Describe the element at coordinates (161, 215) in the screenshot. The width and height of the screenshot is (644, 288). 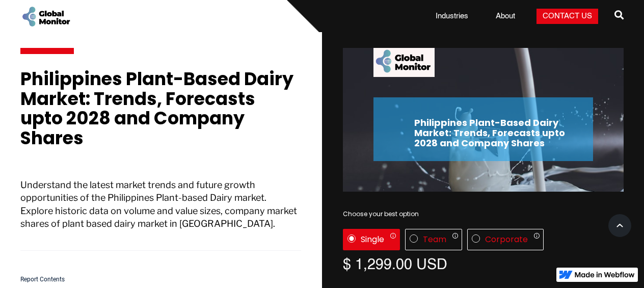
I see `p: Understand the latest market trends and future growth opportunities of the Philippines Plant-base...` at that location.